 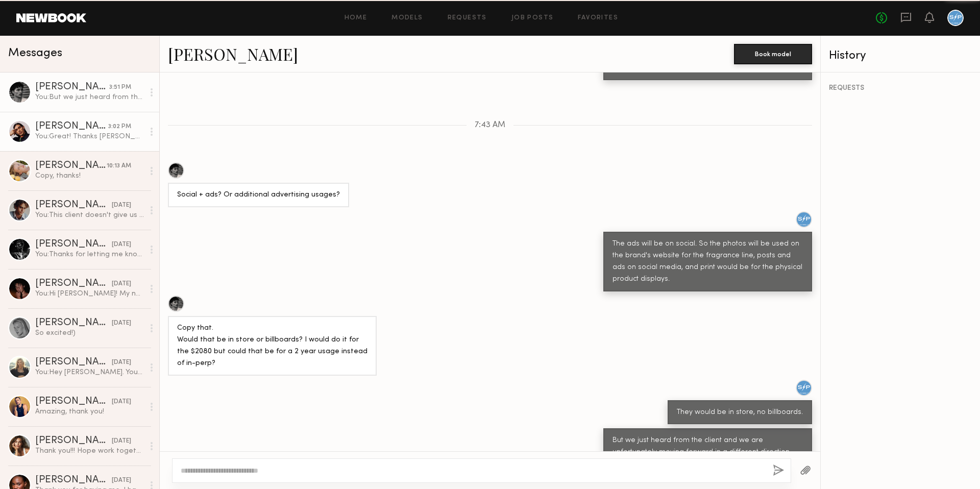 What do you see at coordinates (90, 451) in the screenshot?
I see `div: Thank you!!! Hope work together again 💘` at bounding box center [90, 451].